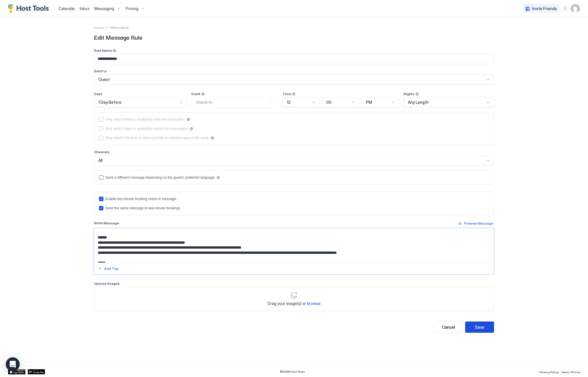 This screenshot has height=377, width=588. What do you see at coordinates (99, 27) in the screenshot?
I see `span: Home` at bounding box center [99, 27].